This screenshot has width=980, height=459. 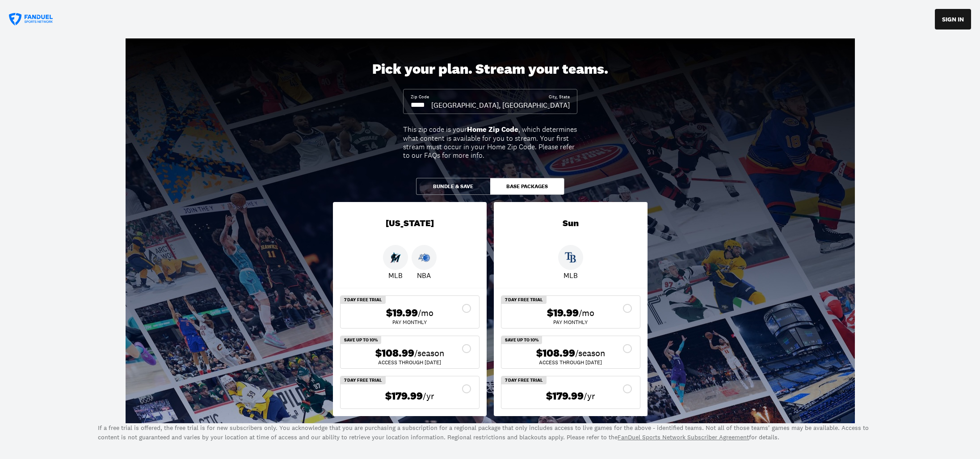 What do you see at coordinates (952, 19) in the screenshot?
I see `button: SIGN IN` at bounding box center [952, 19].